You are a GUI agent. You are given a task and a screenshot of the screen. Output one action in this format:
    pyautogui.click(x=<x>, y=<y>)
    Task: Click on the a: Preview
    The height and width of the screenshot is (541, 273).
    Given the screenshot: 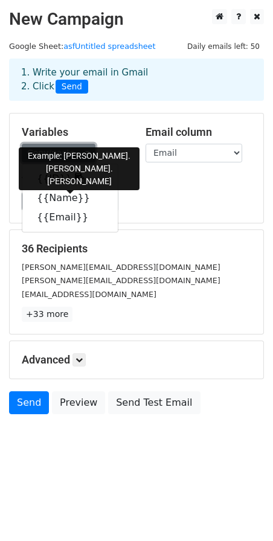 What is the action you would take?
    pyautogui.click(x=78, y=402)
    